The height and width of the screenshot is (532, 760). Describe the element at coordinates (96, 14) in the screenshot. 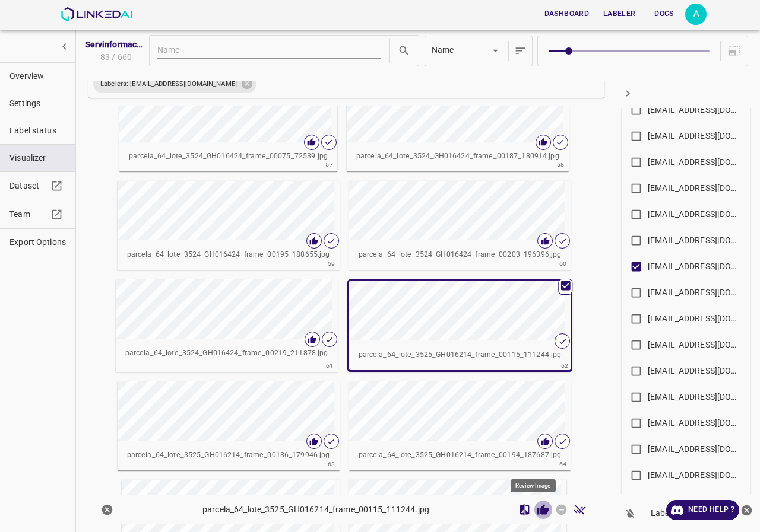

I see `img: LinkedAI` at that location.